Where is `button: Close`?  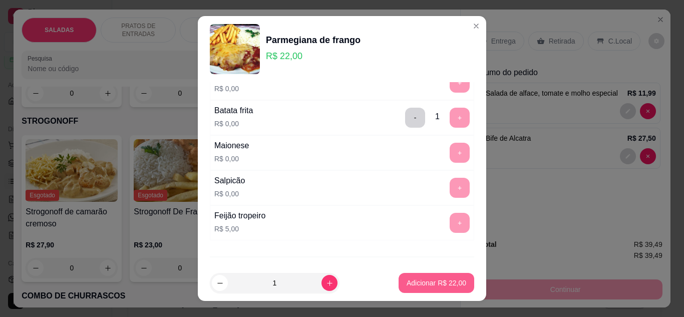 button: Close is located at coordinates (476, 26).